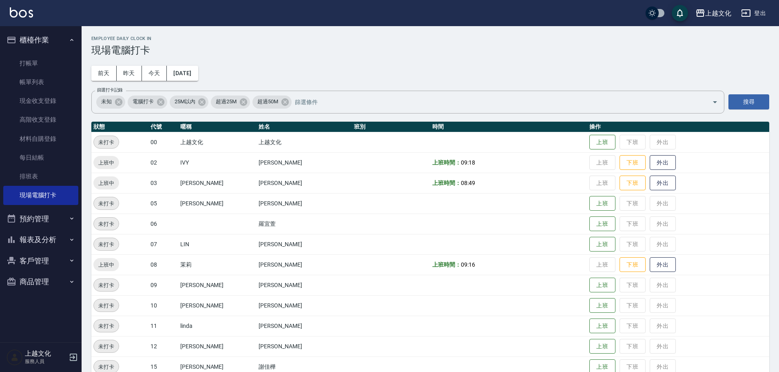 This screenshot has width=779, height=372. What do you see at coordinates (163, 285) in the screenshot?
I see `td: 09` at bounding box center [163, 285].